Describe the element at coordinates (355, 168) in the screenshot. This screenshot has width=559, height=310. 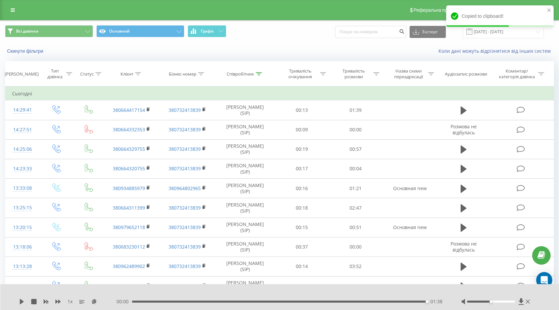
I see `td: 00:04` at that location.